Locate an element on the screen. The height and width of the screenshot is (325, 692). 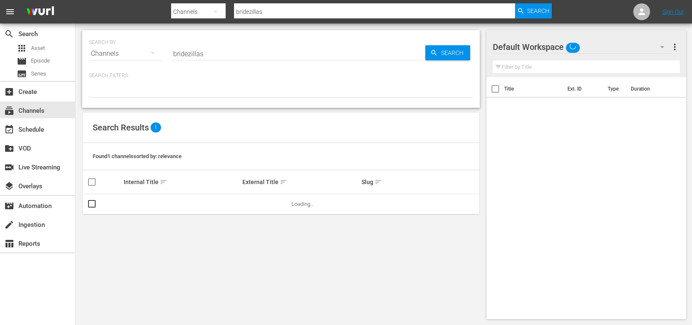
span: Ingestion is located at coordinates (9, 225).